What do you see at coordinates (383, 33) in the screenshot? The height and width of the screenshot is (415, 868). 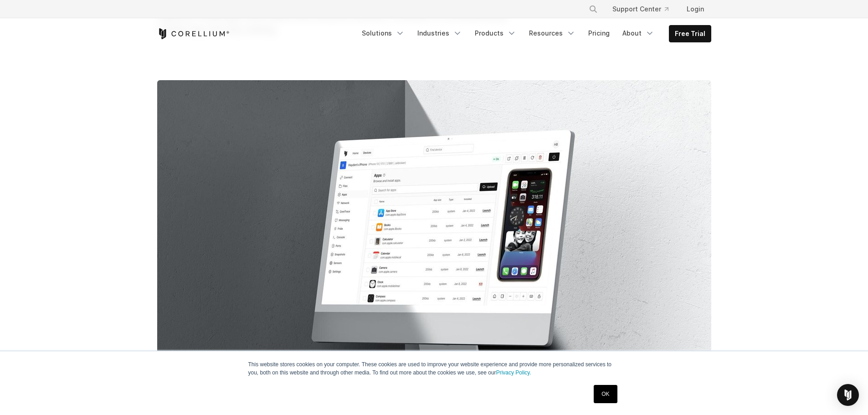 I see `a: Solutions` at bounding box center [383, 33].